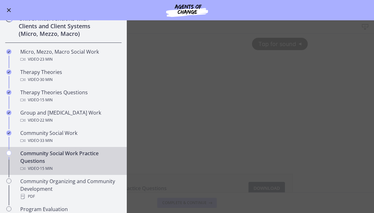 This screenshot has height=213, width=374. Describe the element at coordinates (46, 59) in the screenshot. I see `span: · 23 min` at that location.